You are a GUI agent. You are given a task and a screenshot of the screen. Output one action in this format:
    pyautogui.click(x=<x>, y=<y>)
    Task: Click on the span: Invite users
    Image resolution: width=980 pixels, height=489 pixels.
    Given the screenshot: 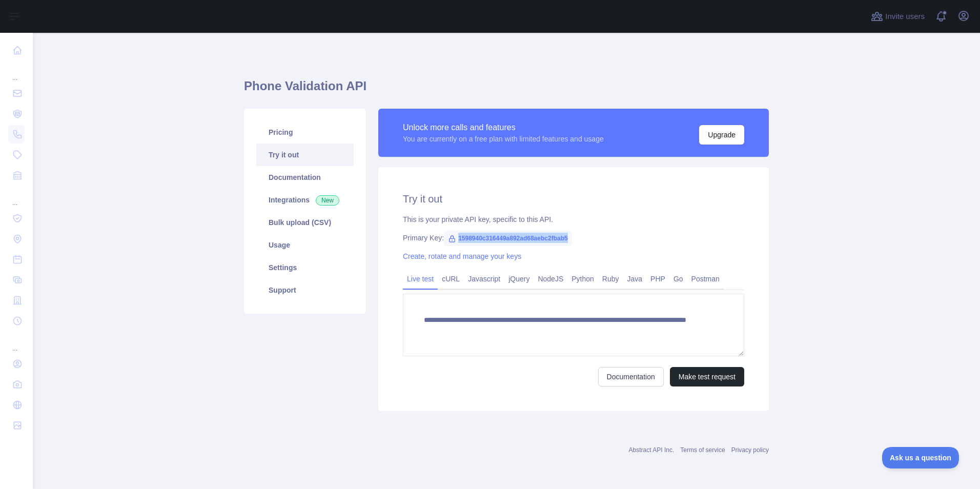 What is the action you would take?
    pyautogui.click(x=904, y=16)
    